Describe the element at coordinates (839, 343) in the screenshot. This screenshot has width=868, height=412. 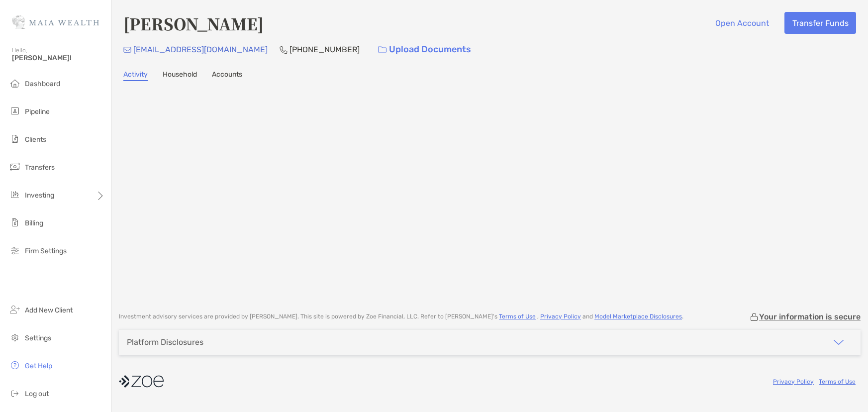
I see `img: icon arrow` at that location.